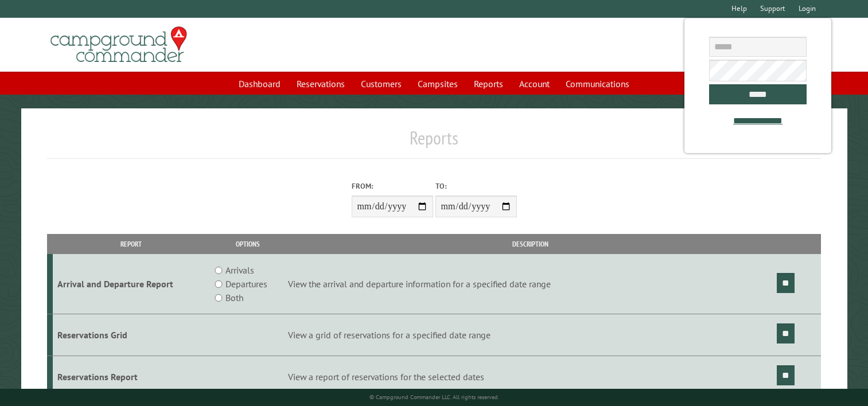  Describe the element at coordinates (434, 143) in the screenshot. I see `h1: Reports` at that location.